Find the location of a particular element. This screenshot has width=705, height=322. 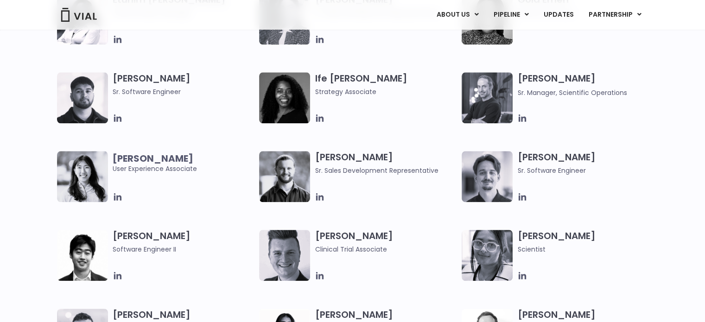

span: Sr. Manager, Scientific Operations is located at coordinates (572, 93).